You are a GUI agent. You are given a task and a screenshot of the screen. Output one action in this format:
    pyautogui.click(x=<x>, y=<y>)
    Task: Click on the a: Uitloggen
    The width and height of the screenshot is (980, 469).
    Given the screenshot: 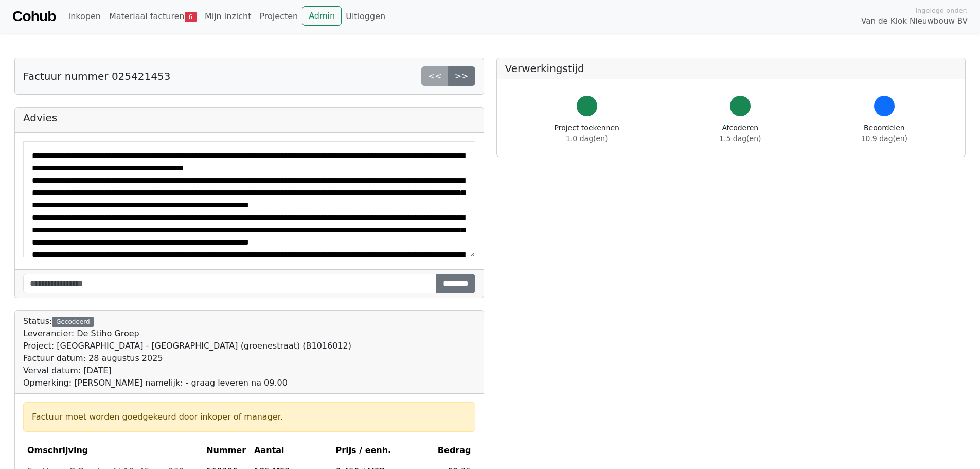 What is the action you would take?
    pyautogui.click(x=366, y=16)
    